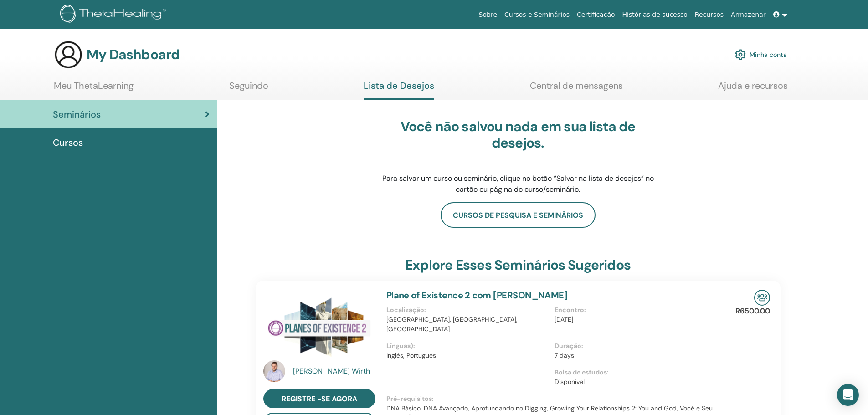  What do you see at coordinates (274, 372) in the screenshot?
I see `img: default.jpg` at bounding box center [274, 372].